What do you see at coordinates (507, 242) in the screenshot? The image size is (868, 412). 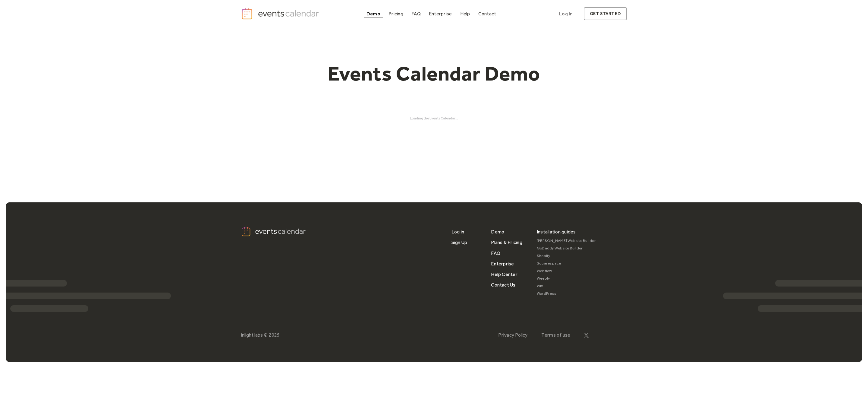 I see `a: Plans & Pricing` at bounding box center [507, 242].